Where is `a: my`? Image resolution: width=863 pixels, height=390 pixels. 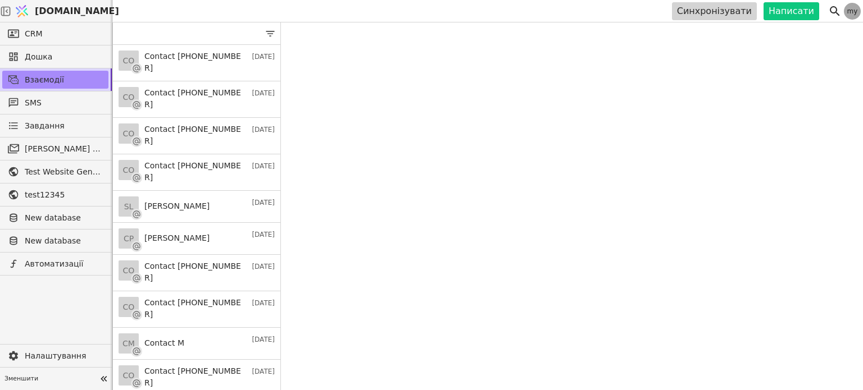 a: my is located at coordinates (852, 11).